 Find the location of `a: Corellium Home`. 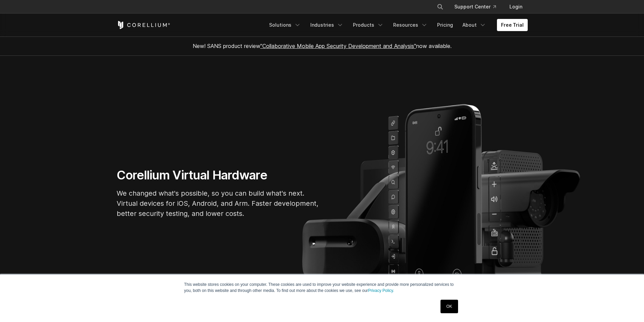

a: Corellium Home is located at coordinates (143, 25).